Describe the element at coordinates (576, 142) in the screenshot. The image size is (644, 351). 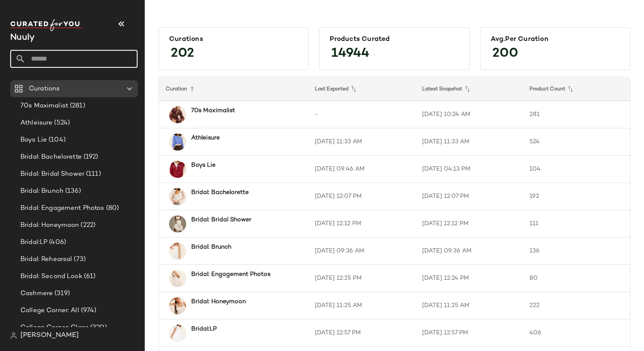
I see `td: 524` at that location.